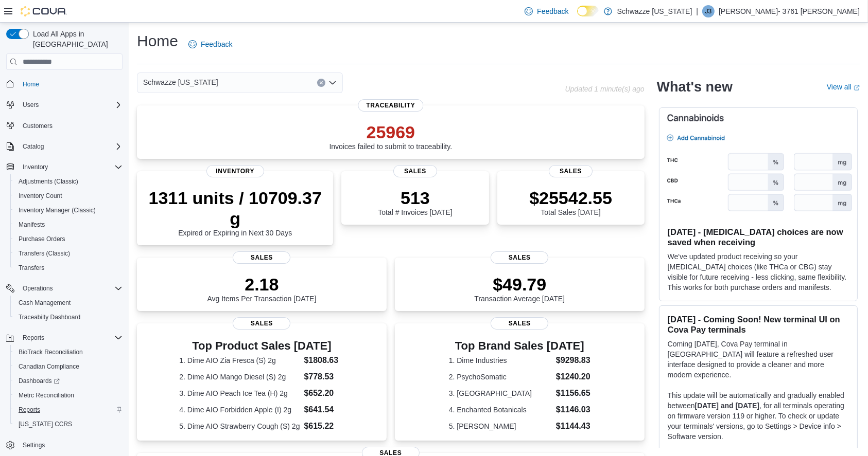  What do you see at coordinates (69, 303) in the screenshot?
I see `span: Cash Management` at bounding box center [69, 303].